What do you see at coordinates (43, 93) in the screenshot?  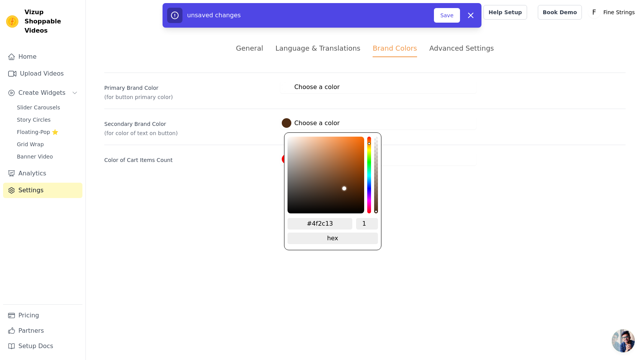 I see `button: Create Widgets` at bounding box center [43, 93].